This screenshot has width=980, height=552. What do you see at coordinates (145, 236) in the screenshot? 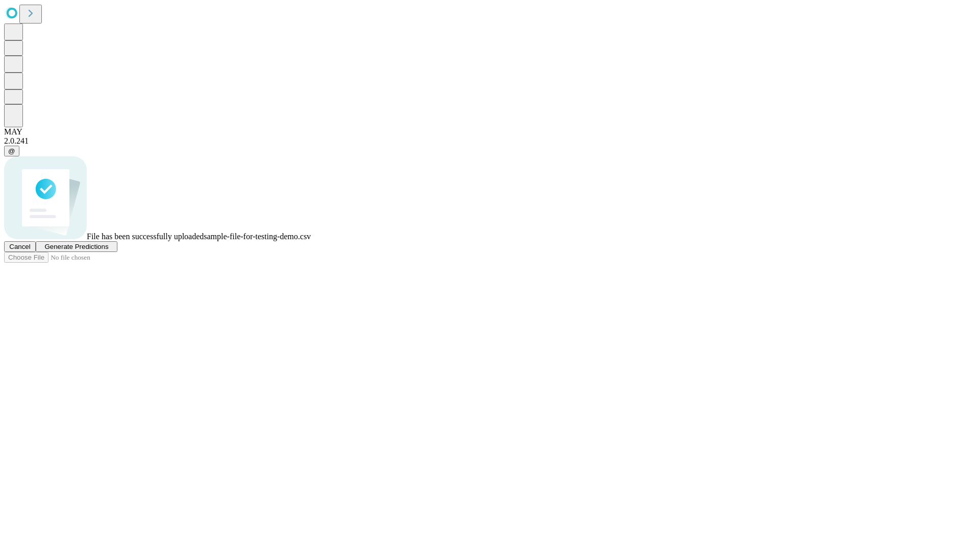
I see `span: File has been successfully uploaded` at bounding box center [145, 236].